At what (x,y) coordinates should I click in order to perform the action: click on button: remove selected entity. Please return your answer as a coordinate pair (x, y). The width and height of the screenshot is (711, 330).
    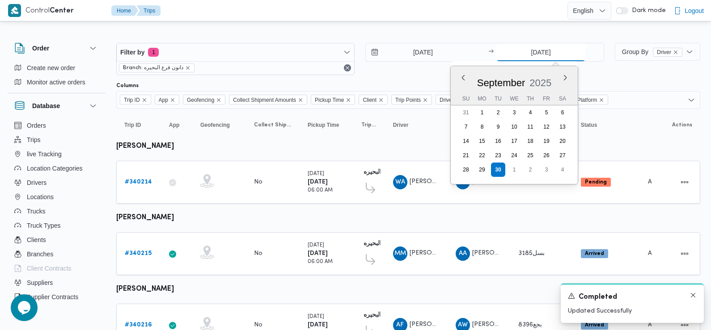
    Looking at the image, I should click on (188, 68).